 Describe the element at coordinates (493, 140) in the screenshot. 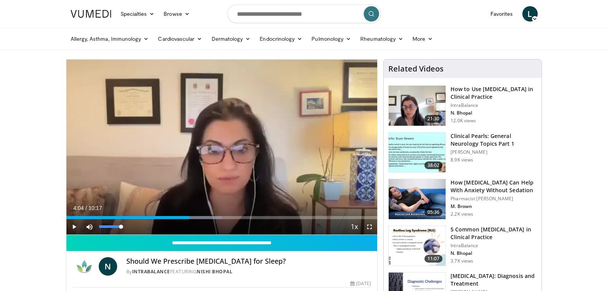

I see `h3: Clinical Pearls: General Neurology Topics Part 1` at that location.